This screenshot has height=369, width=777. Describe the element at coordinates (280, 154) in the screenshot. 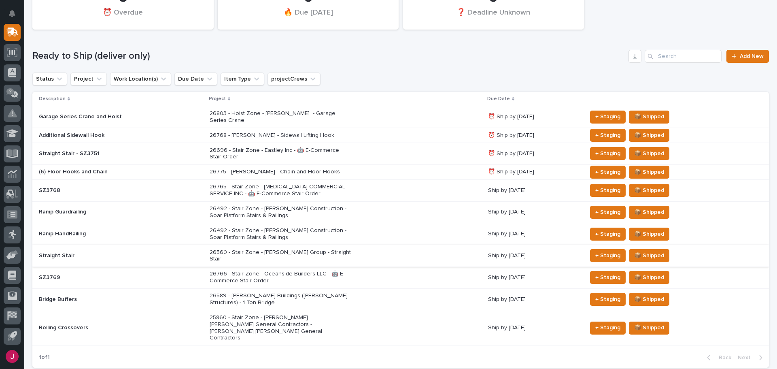

I see `p: 26696 - Stair Zone - Eastley Inc - 🤖 E-Commerce Stair Order` at that location.